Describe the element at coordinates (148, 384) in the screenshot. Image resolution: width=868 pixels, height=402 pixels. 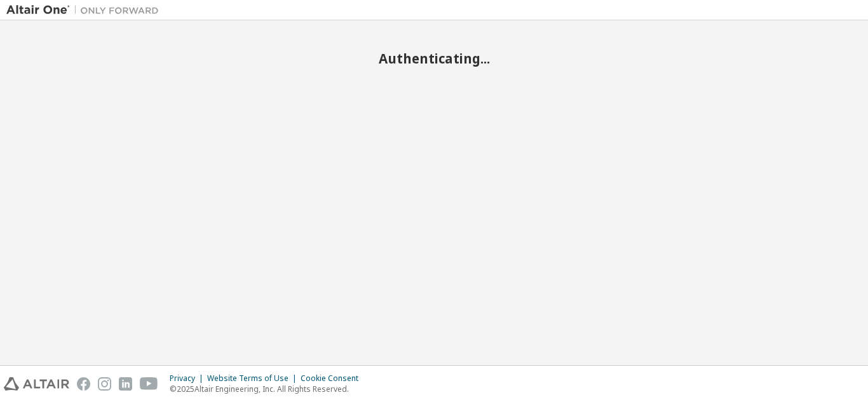
I see `img: youtube.svg` at that location.